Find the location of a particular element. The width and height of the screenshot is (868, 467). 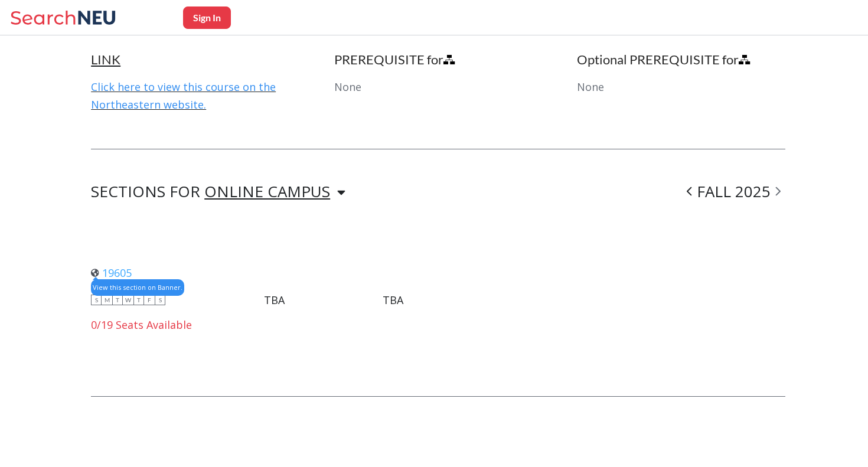

div: 0/19 Seats Available is located at coordinates (247, 325).